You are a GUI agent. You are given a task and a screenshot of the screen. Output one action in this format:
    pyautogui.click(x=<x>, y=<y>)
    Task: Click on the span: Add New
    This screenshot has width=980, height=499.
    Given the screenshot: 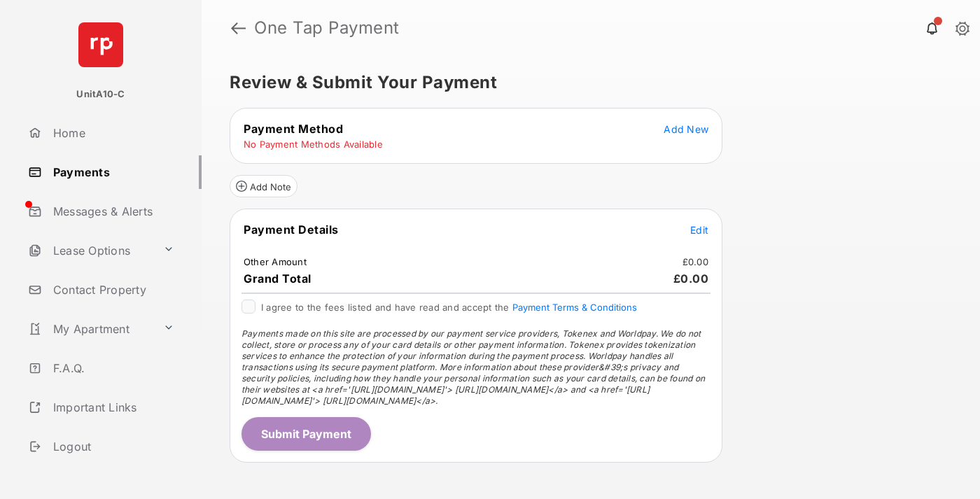 What is the action you would take?
    pyautogui.click(x=686, y=129)
    